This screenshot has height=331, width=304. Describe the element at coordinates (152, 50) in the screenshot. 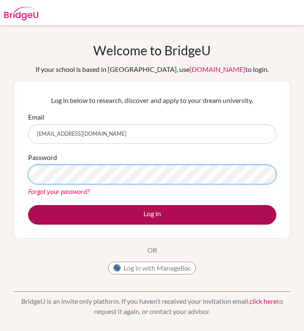

I see `h1: Welcome to BridgeU` at that location.